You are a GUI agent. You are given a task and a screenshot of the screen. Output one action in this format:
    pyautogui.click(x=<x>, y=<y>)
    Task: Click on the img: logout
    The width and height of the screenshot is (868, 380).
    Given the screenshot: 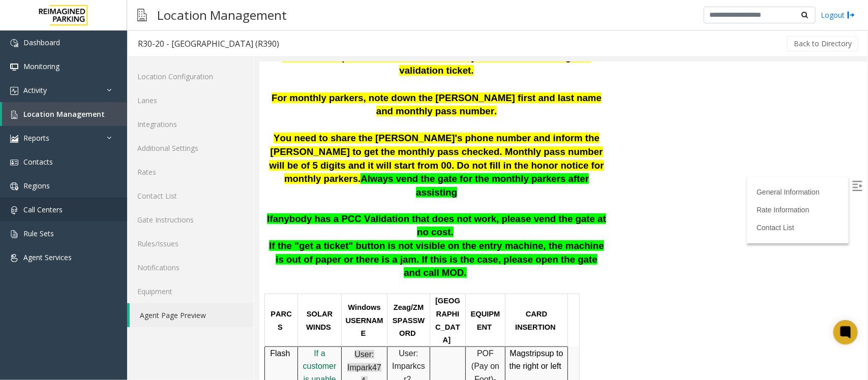 What is the action you would take?
    pyautogui.click(x=851, y=15)
    